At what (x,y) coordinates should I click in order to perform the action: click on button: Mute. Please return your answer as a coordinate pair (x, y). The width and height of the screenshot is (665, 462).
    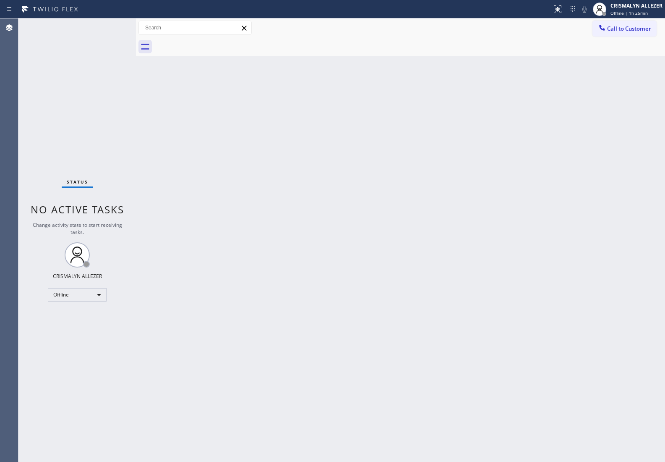
    Looking at the image, I should click on (585, 9).